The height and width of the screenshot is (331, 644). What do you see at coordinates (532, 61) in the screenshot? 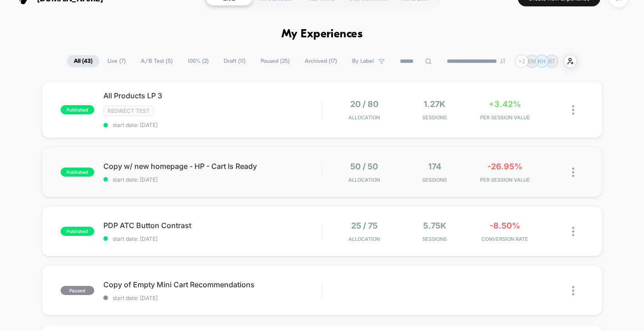
I see `p: EM` at bounding box center [532, 61].